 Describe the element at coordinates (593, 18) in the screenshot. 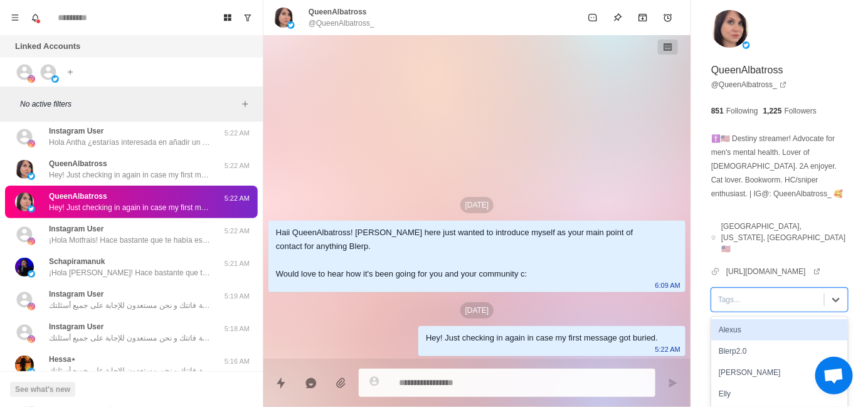

I see `button: Mark as unread` at that location.